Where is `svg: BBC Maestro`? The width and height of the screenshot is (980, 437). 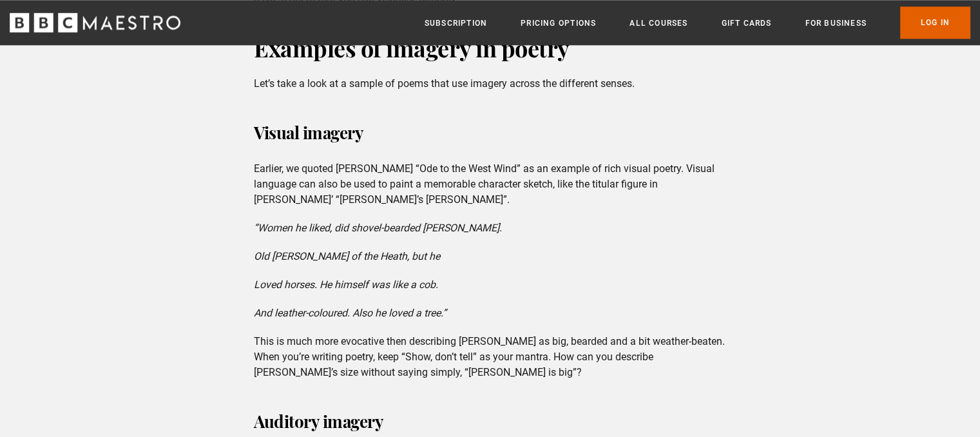
svg: BBC Maestro is located at coordinates (95, 22).